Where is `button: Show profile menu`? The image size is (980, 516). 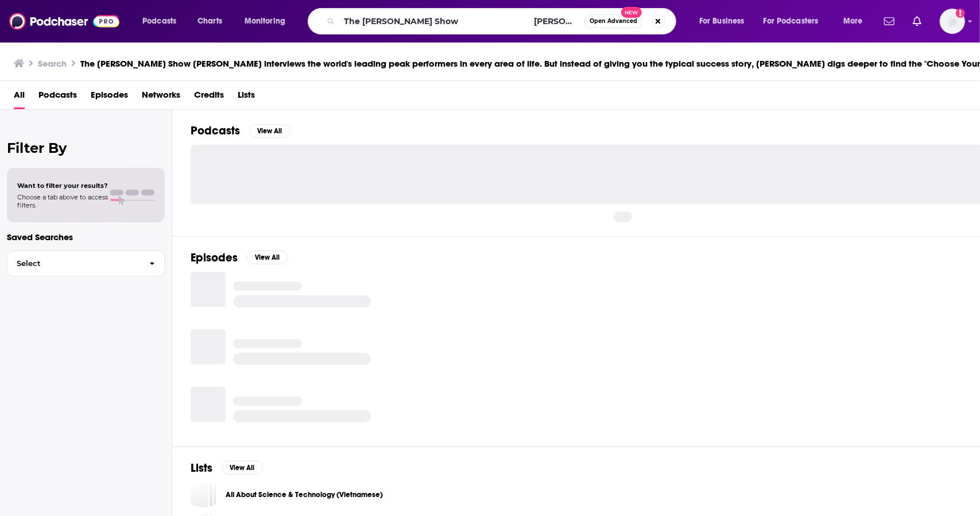 button: Show profile menu is located at coordinates (953, 21).